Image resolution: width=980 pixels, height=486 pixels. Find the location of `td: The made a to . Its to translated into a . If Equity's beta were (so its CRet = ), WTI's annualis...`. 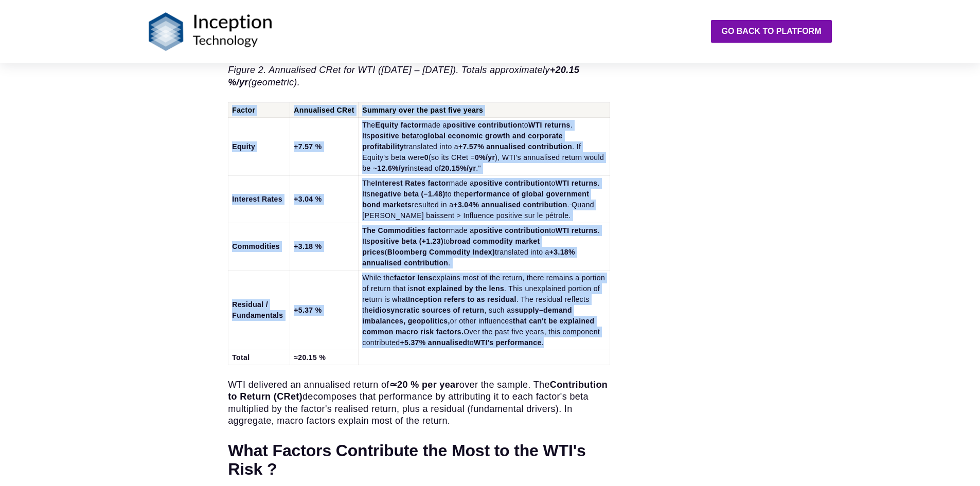

td: The made a to . Its to translated into a . If Equity's beta were (so its CRet = ), WTI's annualis... is located at coordinates (484, 147).